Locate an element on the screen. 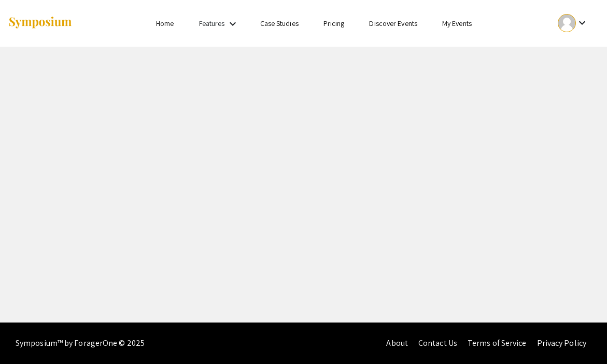  button: Expand account dropdown is located at coordinates (573, 23).